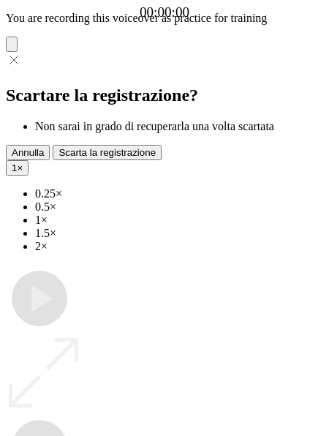 This screenshot has height=436, width=329. What do you see at coordinates (179, 246) in the screenshot?
I see `li: 2×` at bounding box center [179, 246].